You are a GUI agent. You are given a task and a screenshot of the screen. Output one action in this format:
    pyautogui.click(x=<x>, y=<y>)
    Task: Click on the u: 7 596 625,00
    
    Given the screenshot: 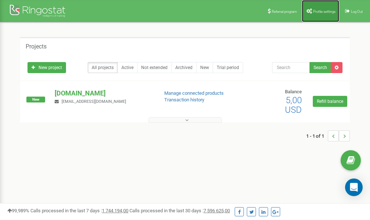 What is the action you would take?
    pyautogui.click(x=217, y=210)
    